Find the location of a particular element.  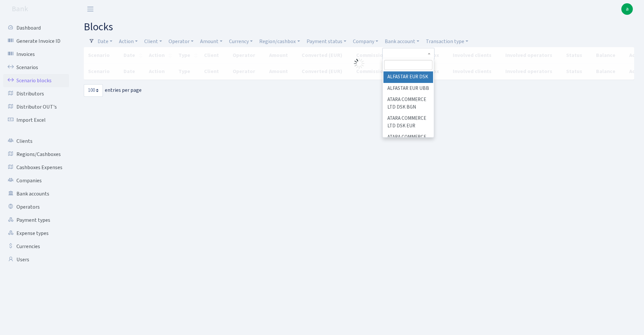

a: Dashboard is located at coordinates (36, 28).